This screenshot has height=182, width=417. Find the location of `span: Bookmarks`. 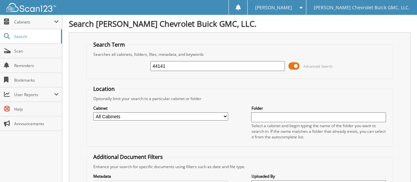

span: Bookmarks is located at coordinates (36, 80).